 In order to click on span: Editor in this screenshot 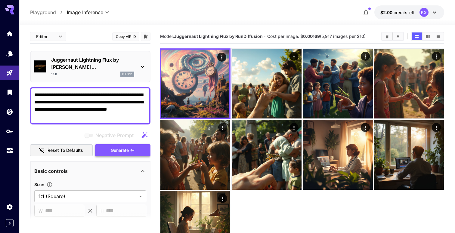, I will do `click(45, 36)`.